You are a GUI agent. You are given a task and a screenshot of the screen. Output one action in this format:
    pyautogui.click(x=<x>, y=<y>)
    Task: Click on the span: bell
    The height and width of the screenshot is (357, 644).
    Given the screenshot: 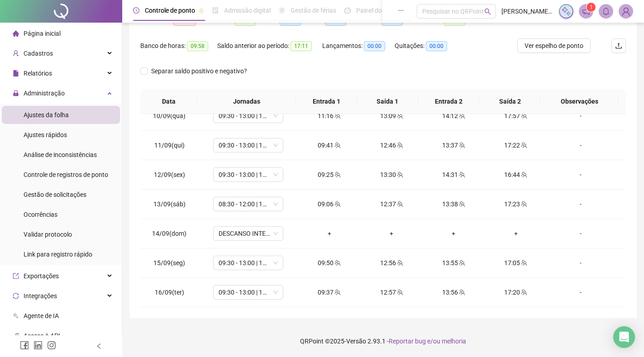 What is the action you would take?
    pyautogui.click(x=606, y=11)
    